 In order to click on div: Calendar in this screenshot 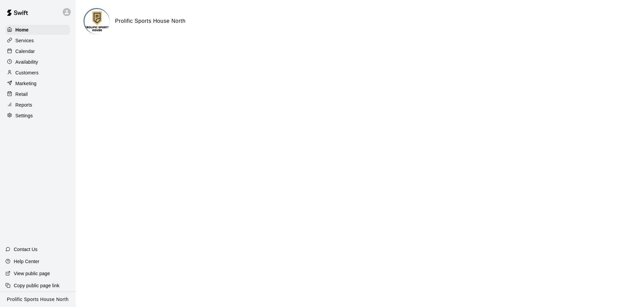, I will do `click(38, 51)`.